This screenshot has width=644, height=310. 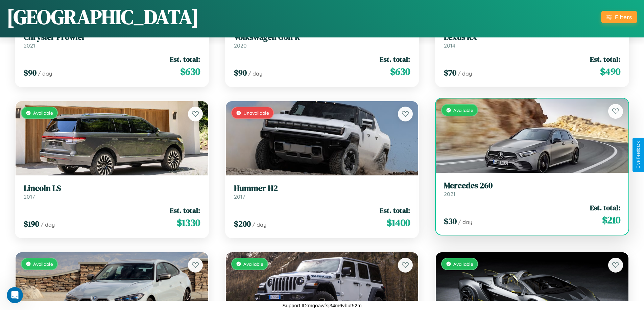 I want to click on button: Filters, so click(x=619, y=17).